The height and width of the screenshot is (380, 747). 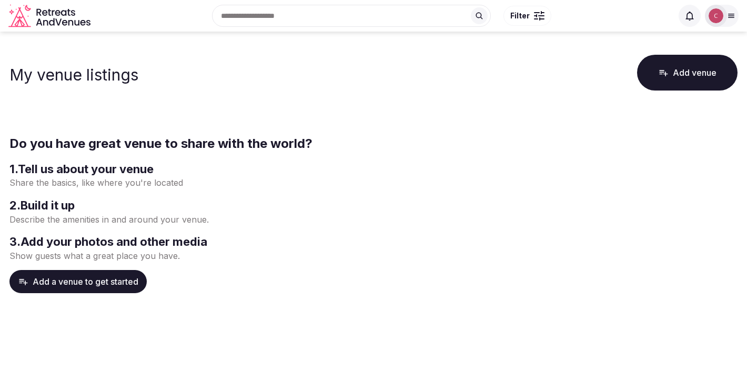 I want to click on h2: Do you have great venue to share with the world?, so click(x=189, y=144).